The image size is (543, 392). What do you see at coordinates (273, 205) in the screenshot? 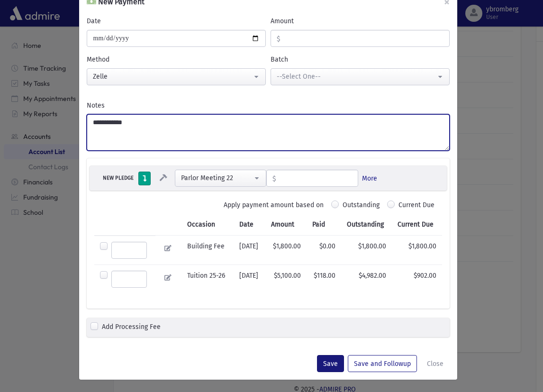
I see `label: Apply payment amount based on` at bounding box center [273, 205].